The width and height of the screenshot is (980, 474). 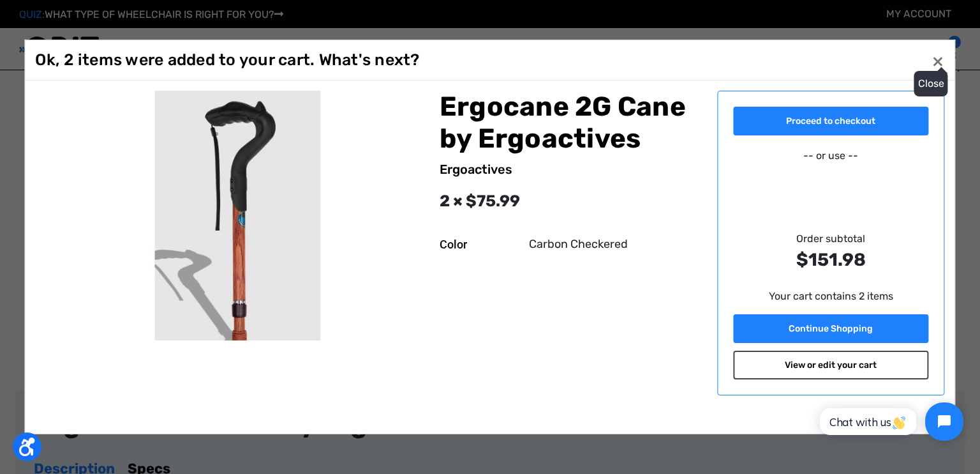 I want to click on dt: Color, so click(x=480, y=244).